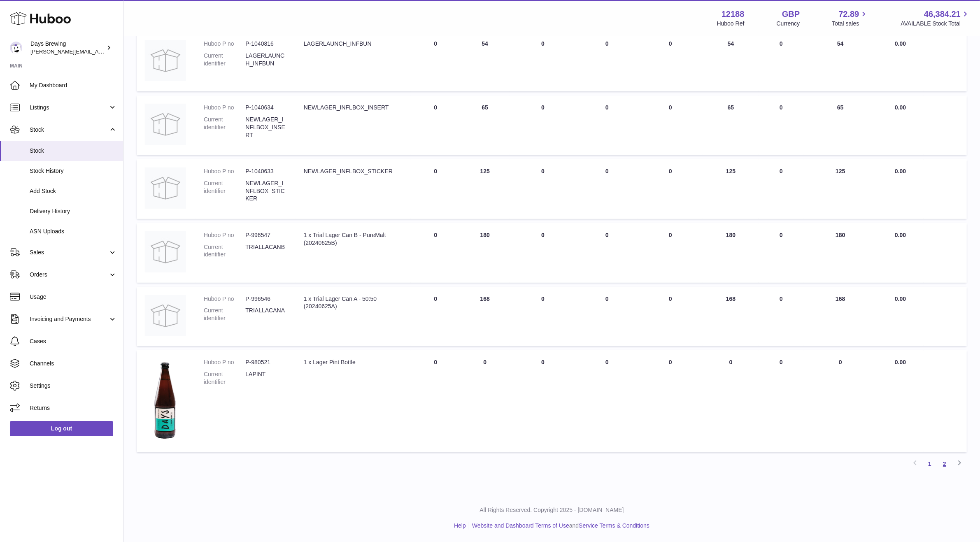 This screenshot has height=542, width=980. I want to click on div: 1 x Trial Lager Can B - PureMalt (20240625B), so click(353, 239).